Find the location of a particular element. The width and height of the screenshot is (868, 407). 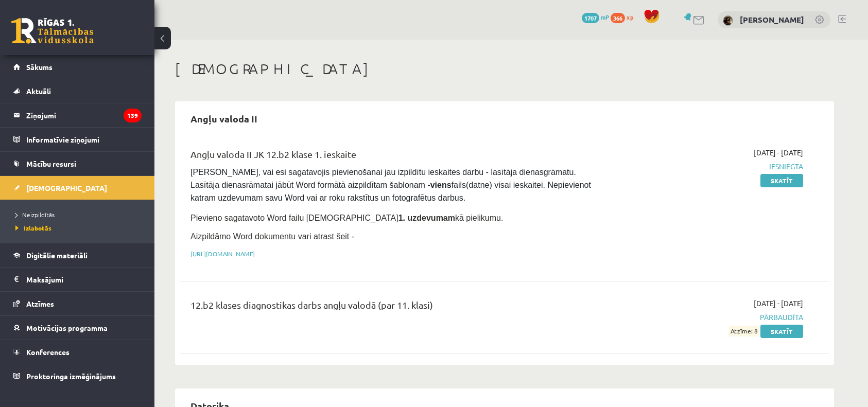

span: Motivācijas programma is located at coordinates (67, 327).